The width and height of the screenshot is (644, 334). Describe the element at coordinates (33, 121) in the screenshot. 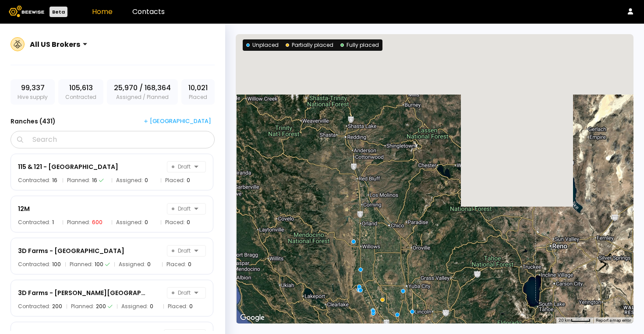

I see `h3: Ranches ( 431 )` at that location.